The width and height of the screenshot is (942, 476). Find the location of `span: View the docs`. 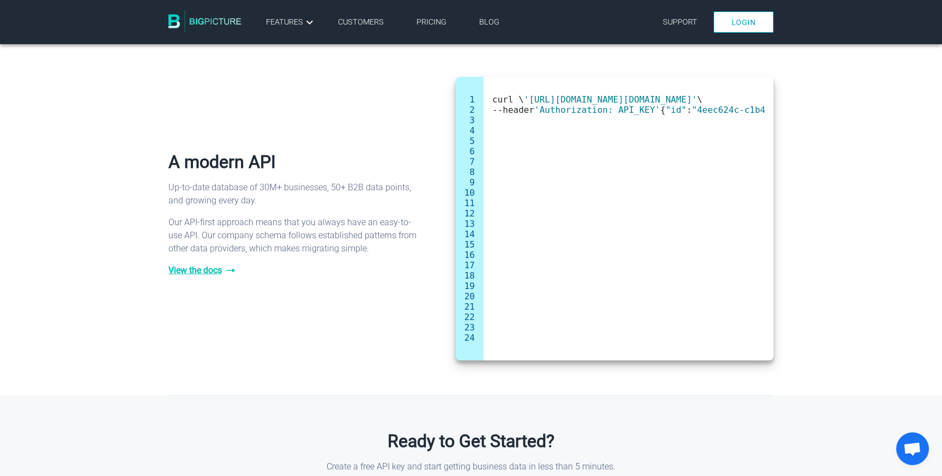

span: View the docs is located at coordinates (293, 270).